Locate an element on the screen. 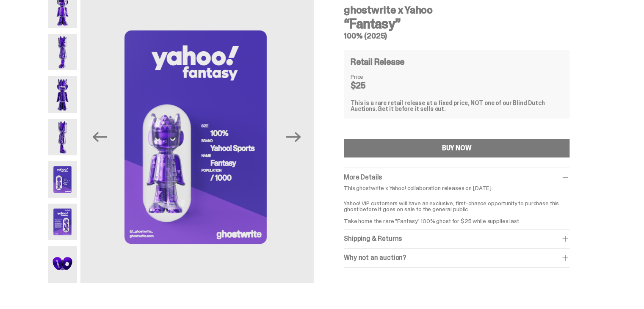 Image resolution: width=644 pixels, height=309 pixels. div: Shipping & Returns is located at coordinates (456, 238).